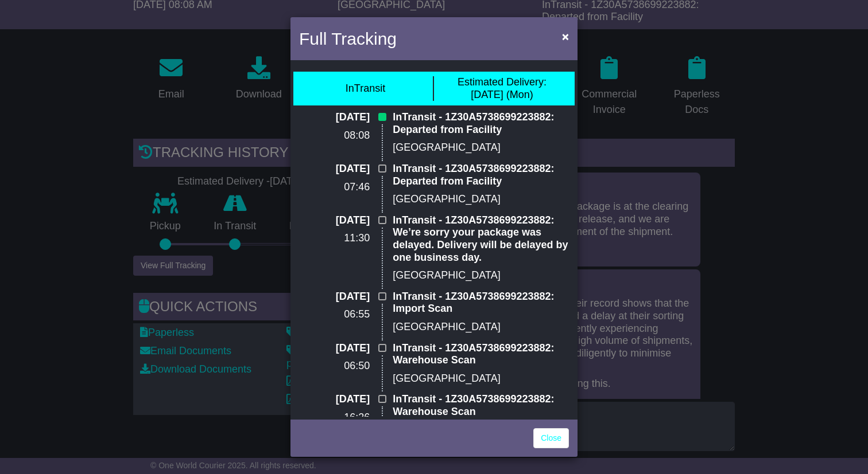  What do you see at coordinates (334, 366) in the screenshot?
I see `p: 06:50` at bounding box center [334, 366].